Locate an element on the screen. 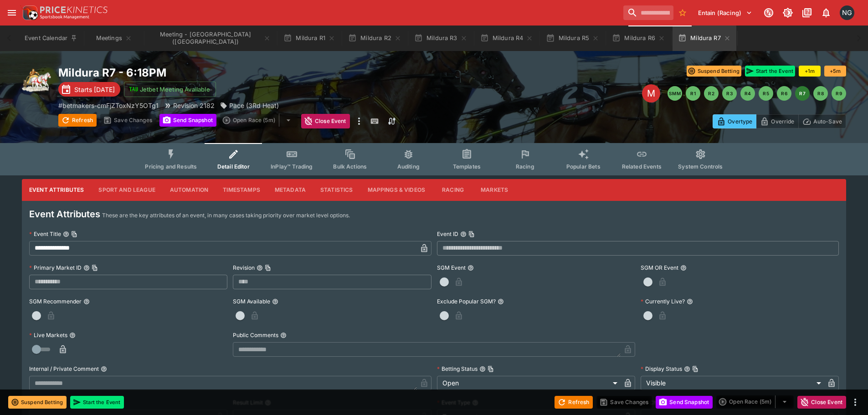 The height and width of the screenshot is (415, 868). button: Select Tenant is located at coordinates (725, 13).